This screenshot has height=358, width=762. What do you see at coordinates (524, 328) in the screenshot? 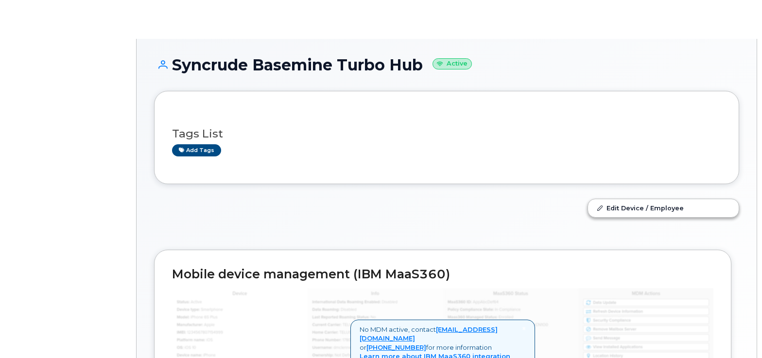
I see `a: Close` at bounding box center [524, 328].